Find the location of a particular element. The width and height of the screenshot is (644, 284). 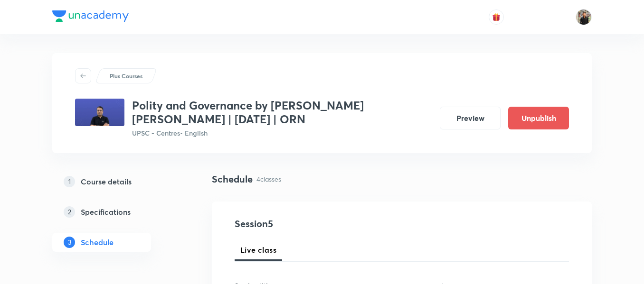

h4: Session 5 is located at coordinates (321, 224).